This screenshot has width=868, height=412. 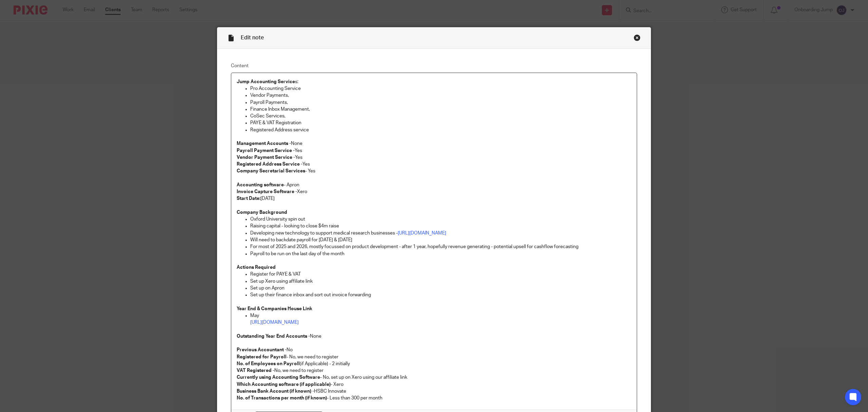 What do you see at coordinates (440, 254) in the screenshot?
I see `p: Payroll to be run on the last day of the month` at bounding box center [440, 254].